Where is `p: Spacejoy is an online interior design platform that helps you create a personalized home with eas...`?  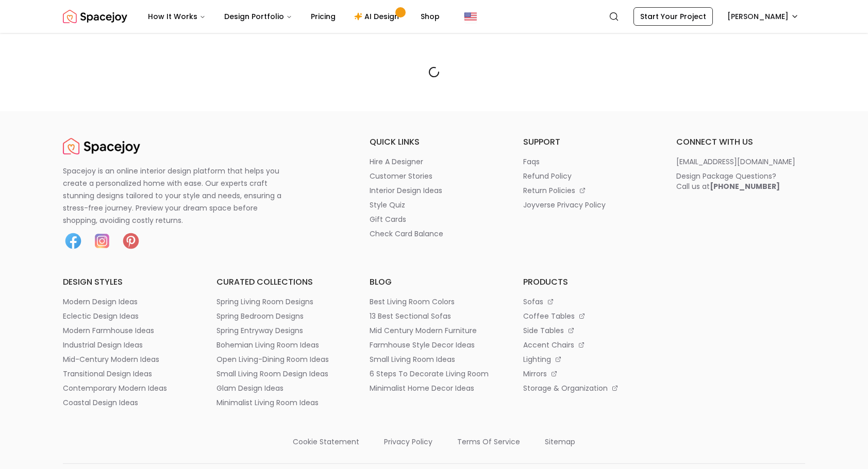
p: Spacejoy is an online interior design platform that helps you create a personalized home with eas... is located at coordinates (178, 195).